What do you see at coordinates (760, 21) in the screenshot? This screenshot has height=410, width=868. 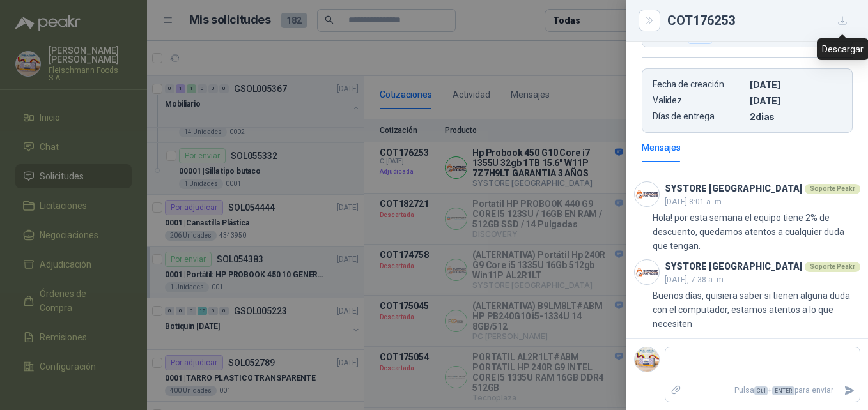 I see `div: COT176253` at bounding box center [760, 21].